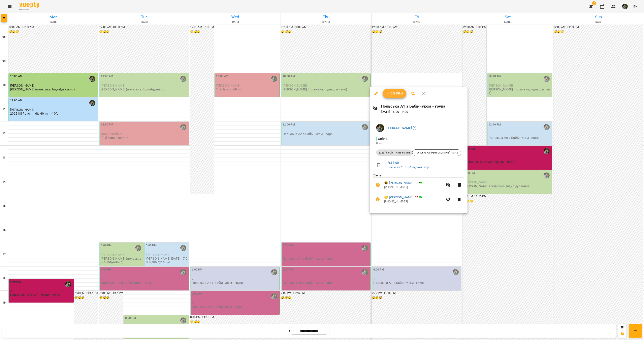  What do you see at coordinates (380, 128) in the screenshot?
I see `img: 70cfbdc3d9a863d38abe8aa8a76b24f3.JPG` at bounding box center [380, 128].